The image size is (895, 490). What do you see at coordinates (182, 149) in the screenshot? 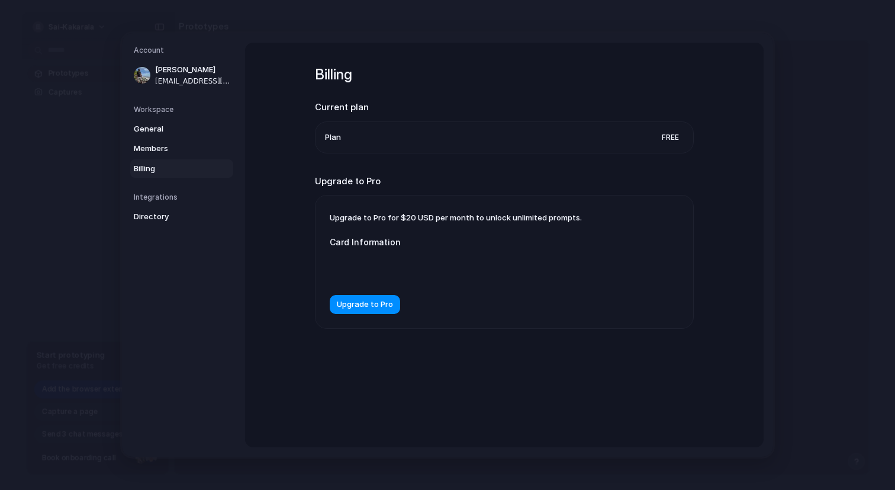
I see `a: Members` at bounding box center [182, 149].